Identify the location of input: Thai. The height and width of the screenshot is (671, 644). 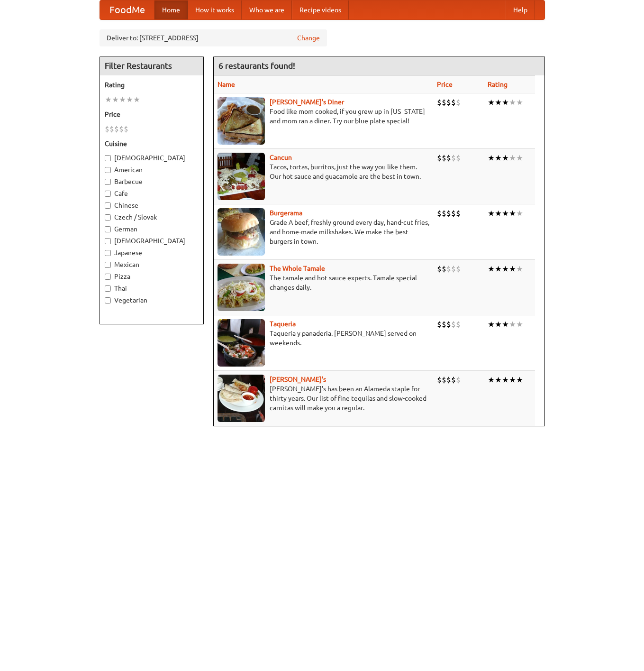
(108, 288).